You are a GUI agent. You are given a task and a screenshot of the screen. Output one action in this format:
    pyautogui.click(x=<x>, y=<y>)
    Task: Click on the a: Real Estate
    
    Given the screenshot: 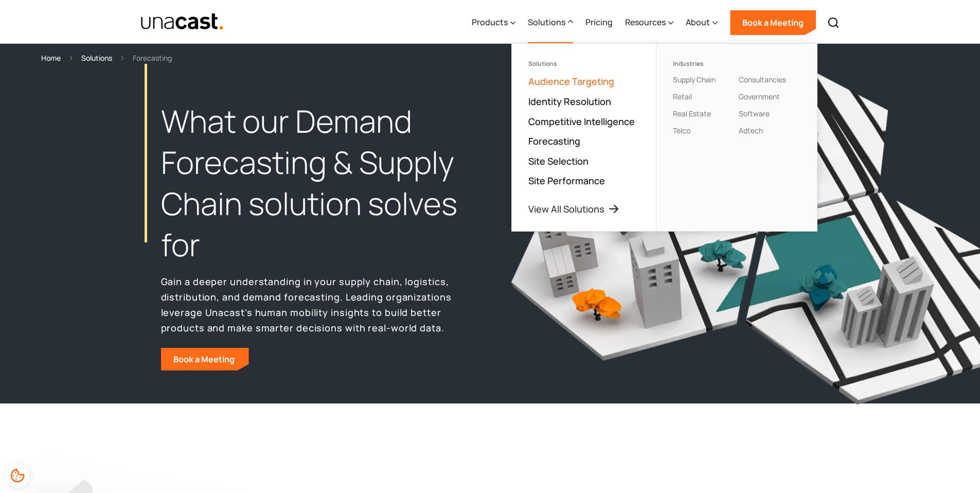 What is the action you would take?
    pyautogui.click(x=692, y=113)
    